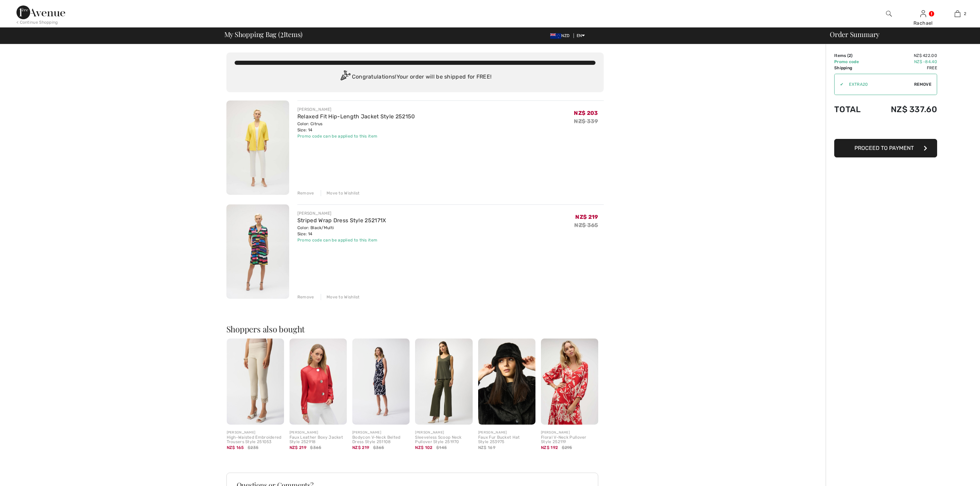  Describe the element at coordinates (507, 381) in the screenshot. I see `img: Faux Fur Bucket Hat Style 253975` at that location.